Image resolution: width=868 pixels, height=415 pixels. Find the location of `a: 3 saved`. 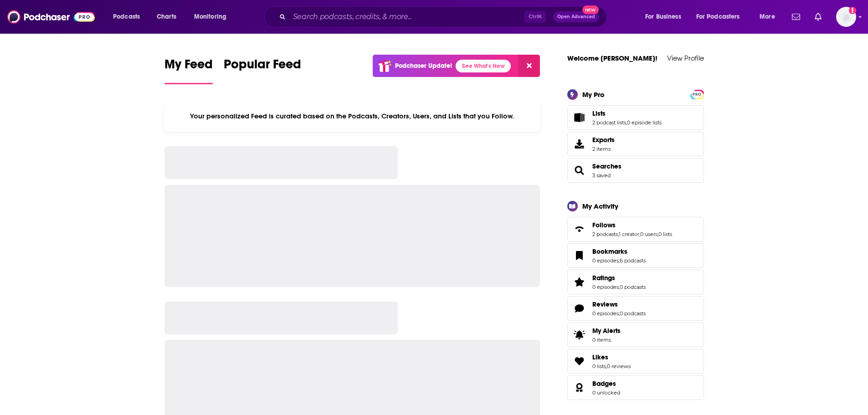

a: 3 saved is located at coordinates (601, 175).